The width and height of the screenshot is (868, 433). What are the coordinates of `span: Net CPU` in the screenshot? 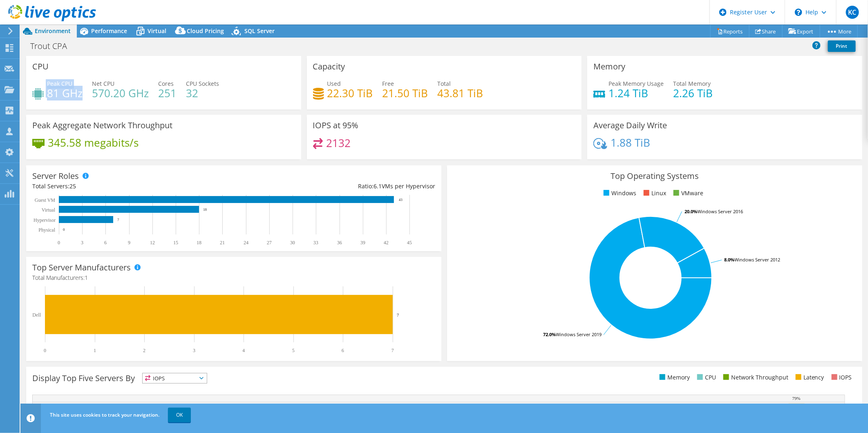 It's located at (103, 84).